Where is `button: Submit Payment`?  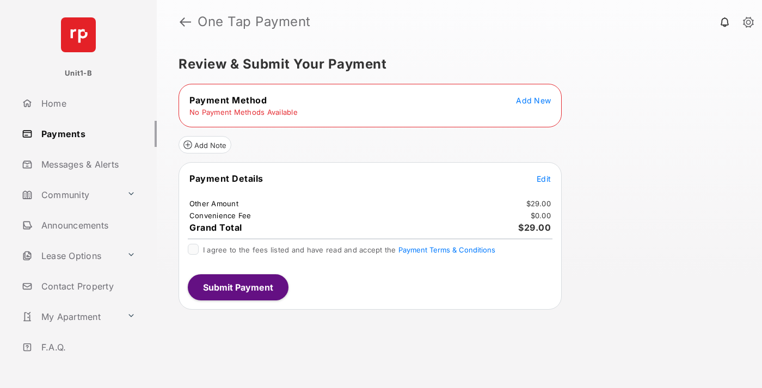
button: Submit Payment is located at coordinates (238, 287).